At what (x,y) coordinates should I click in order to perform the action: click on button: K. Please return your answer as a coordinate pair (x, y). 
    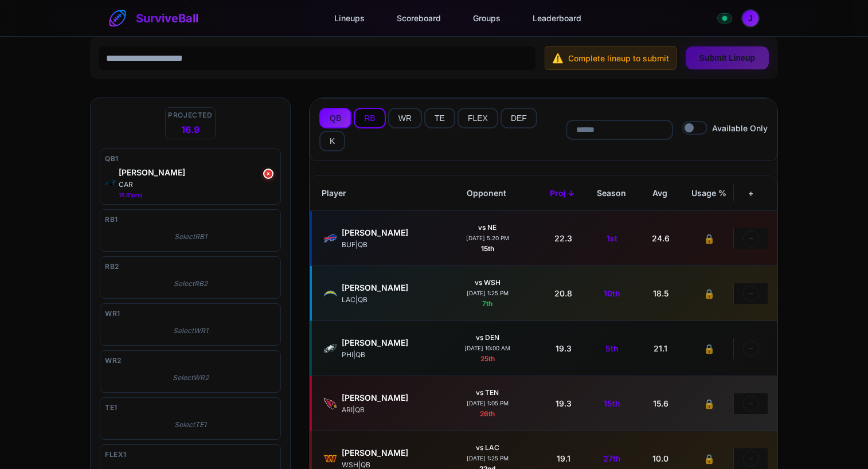
    Looking at the image, I should click on (332, 141).